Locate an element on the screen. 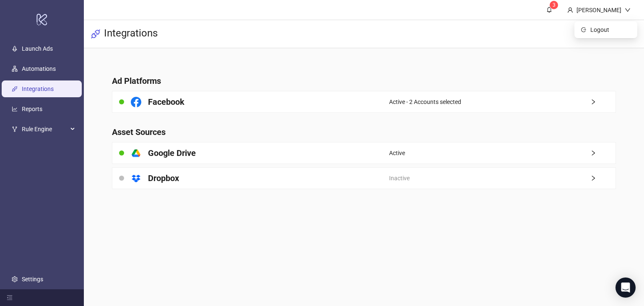 This screenshot has width=644, height=306. h3: Integrations is located at coordinates (131, 34).